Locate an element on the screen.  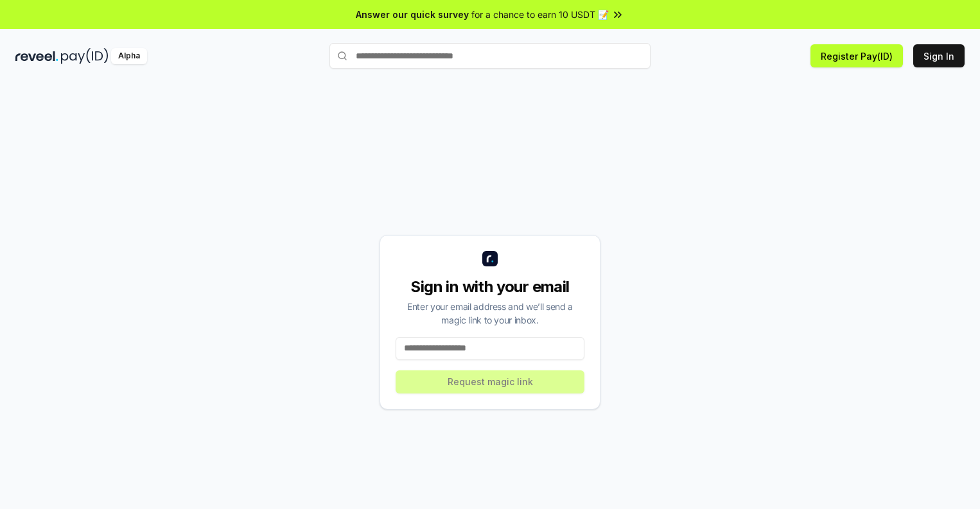
img: reveel_dark is located at coordinates (37, 56).